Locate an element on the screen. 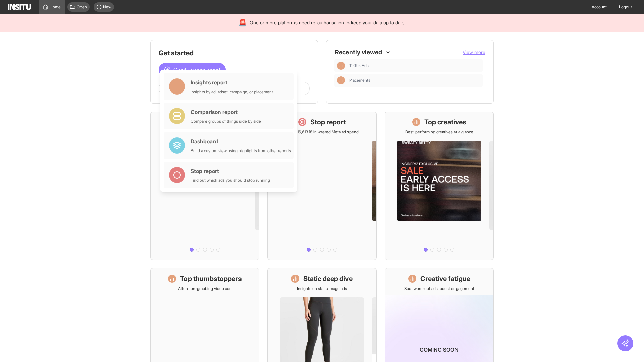 This screenshot has width=644, height=362. p: Best-performing creatives at a glance is located at coordinates (439, 132).